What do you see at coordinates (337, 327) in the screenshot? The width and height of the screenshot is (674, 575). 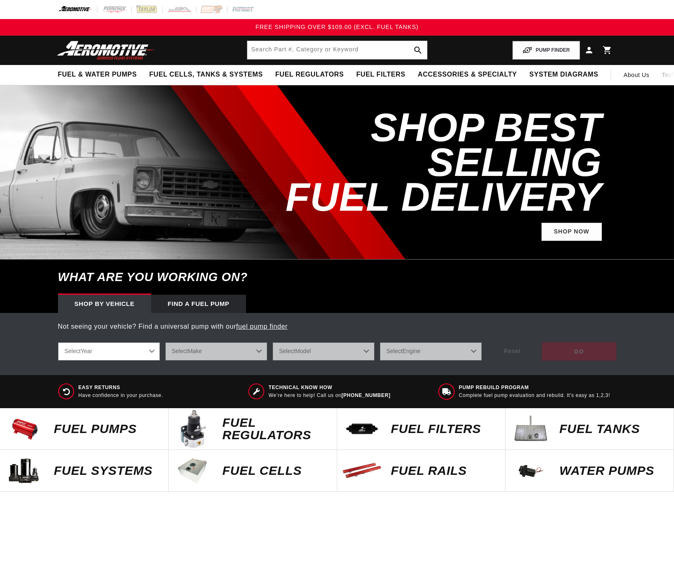 I see `p: Not seeing your vehicle? Find a universal pump with our` at bounding box center [337, 327].